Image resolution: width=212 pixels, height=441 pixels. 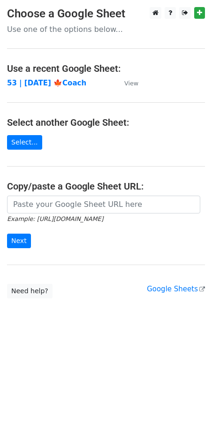 What do you see at coordinates (30, 291) in the screenshot?
I see `a: Need help?` at bounding box center [30, 291].